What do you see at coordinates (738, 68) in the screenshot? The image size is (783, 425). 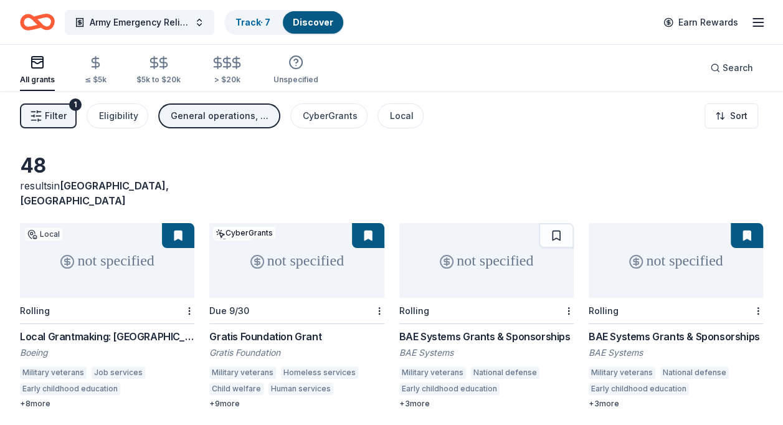 I see `span: Search` at bounding box center [738, 68].